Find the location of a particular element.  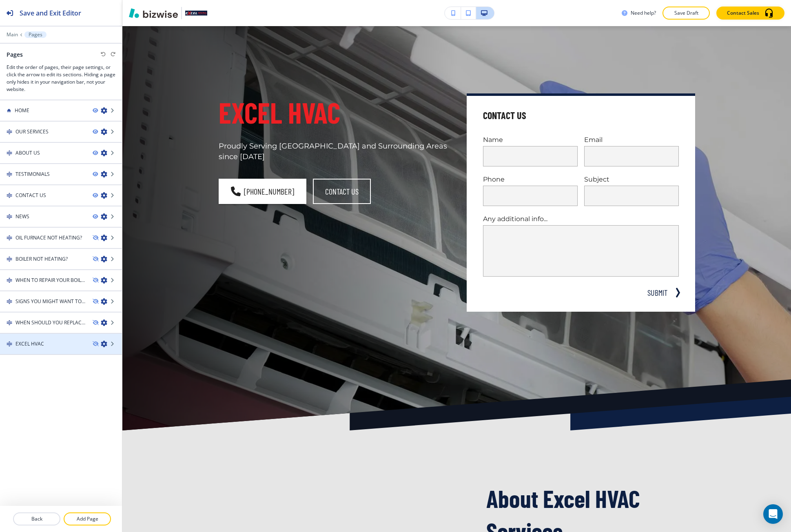

h4: TESTIMONIALS is located at coordinates (32, 174).